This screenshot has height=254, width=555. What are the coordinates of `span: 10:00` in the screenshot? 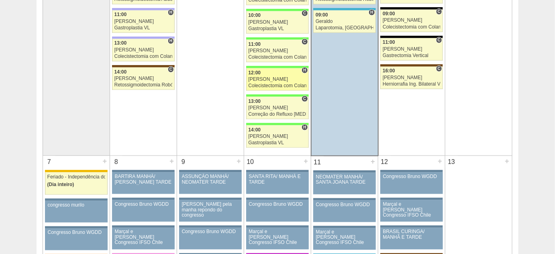 It's located at (254, 15).